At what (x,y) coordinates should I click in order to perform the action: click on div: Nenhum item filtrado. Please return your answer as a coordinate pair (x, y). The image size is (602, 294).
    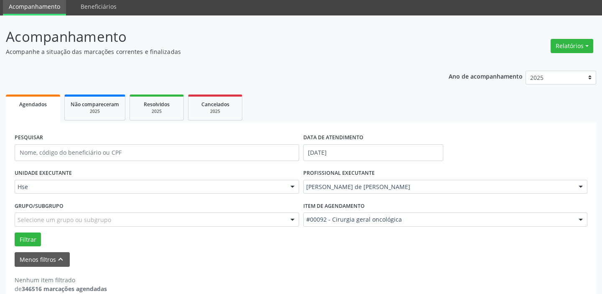
    Looking at the image, I should click on (61, 280).